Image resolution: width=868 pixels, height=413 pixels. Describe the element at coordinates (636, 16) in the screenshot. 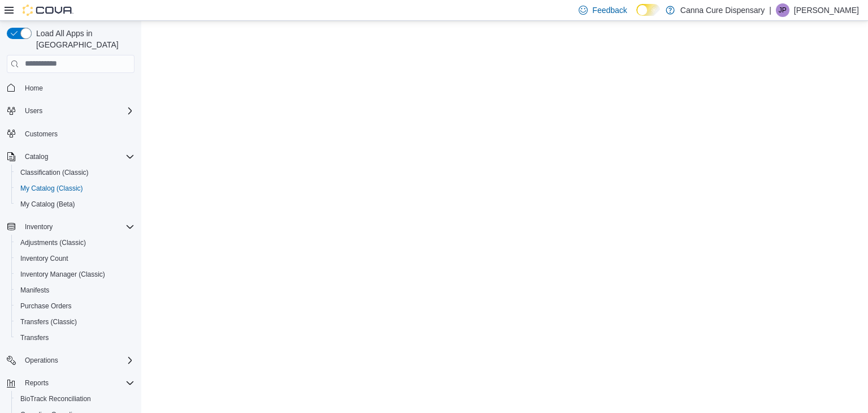

I see `span: Dark Mode` at that location.